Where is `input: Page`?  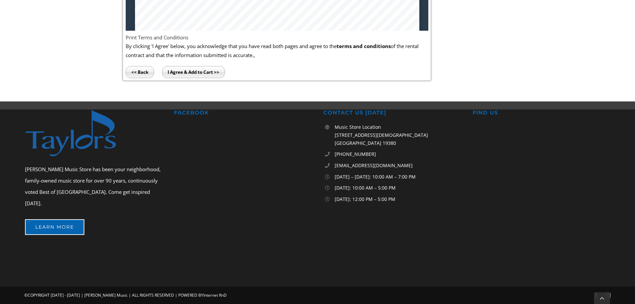
input: Page is located at coordinates (64, 5).